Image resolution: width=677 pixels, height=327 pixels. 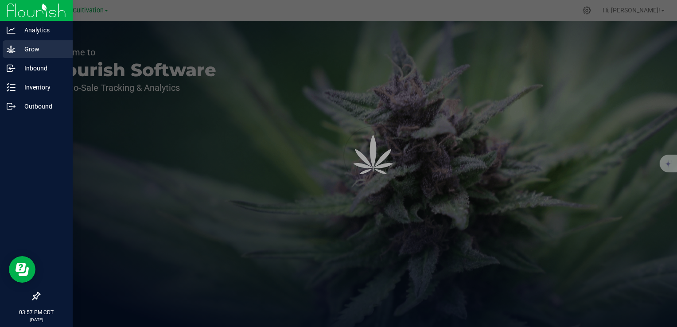 What do you see at coordinates (42, 30) in the screenshot?
I see `p: Analytics` at bounding box center [42, 30].